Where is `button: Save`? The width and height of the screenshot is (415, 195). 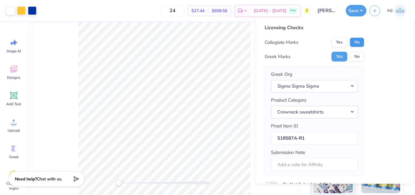
button: Save is located at coordinates (356, 11).